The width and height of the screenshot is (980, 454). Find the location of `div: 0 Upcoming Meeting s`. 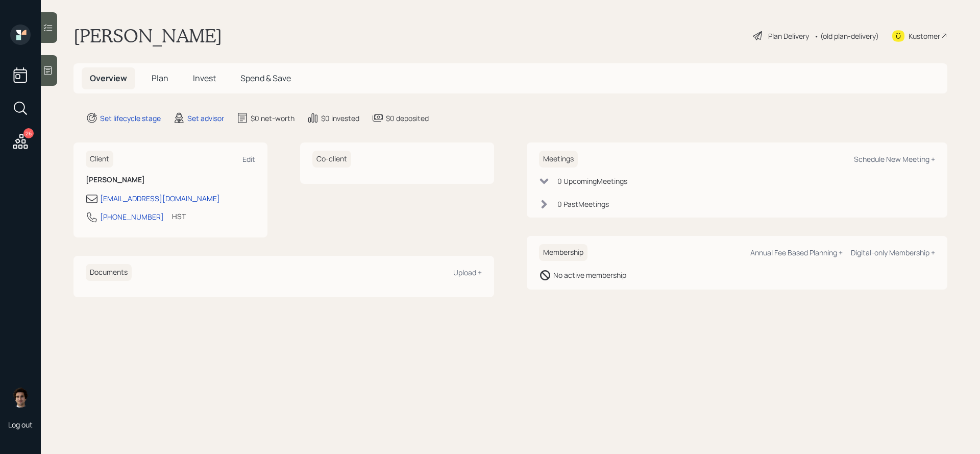

div: 0 Upcoming Meeting s is located at coordinates (592, 180).